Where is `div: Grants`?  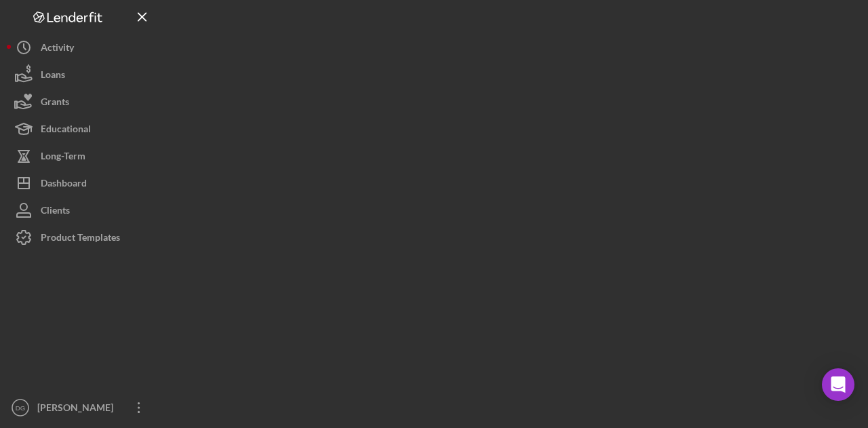 div: Grants is located at coordinates (55, 103).